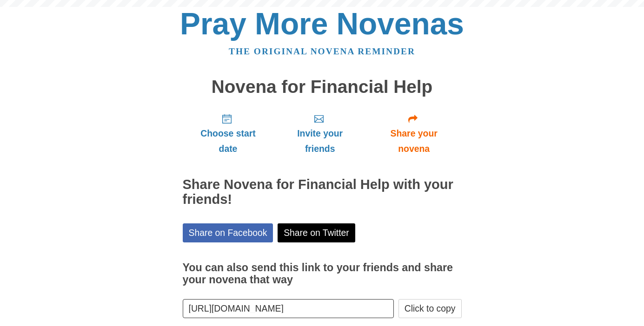 The image size is (644, 326). What do you see at coordinates (430, 308) in the screenshot?
I see `button: Click to copy` at bounding box center [430, 308].